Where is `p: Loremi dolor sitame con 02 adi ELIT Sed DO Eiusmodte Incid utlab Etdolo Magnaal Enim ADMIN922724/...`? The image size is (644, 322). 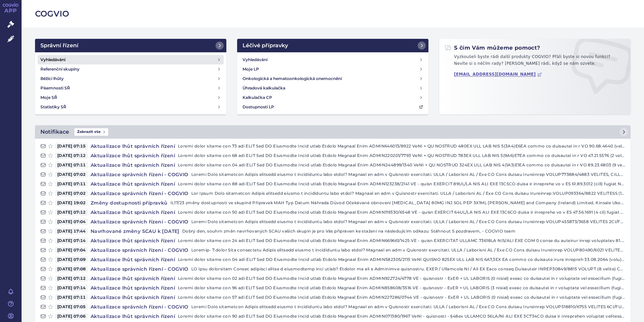 p: Loremi dolor sitame con 02 adi ELIT Sed DO Eiusmodte Incid utlab Etdolo Magnaal Enim ADMIN922724/... is located at coordinates (402, 278).